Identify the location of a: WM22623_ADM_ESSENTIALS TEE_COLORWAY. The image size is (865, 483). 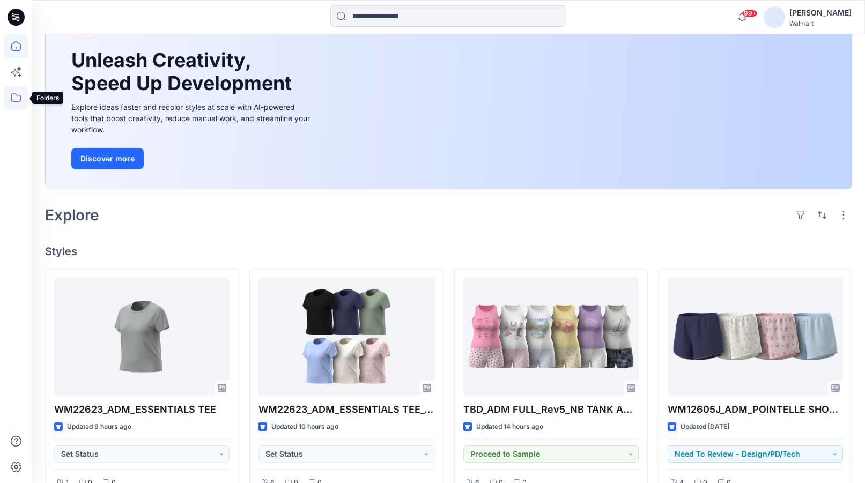
(346, 337).